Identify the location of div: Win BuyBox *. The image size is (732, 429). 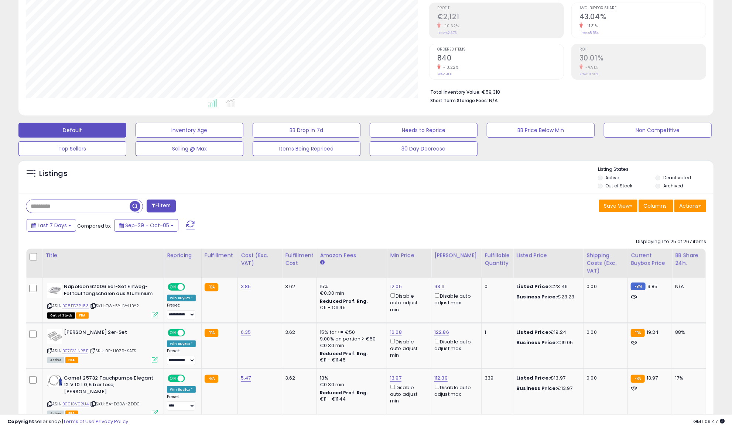
(181, 344).